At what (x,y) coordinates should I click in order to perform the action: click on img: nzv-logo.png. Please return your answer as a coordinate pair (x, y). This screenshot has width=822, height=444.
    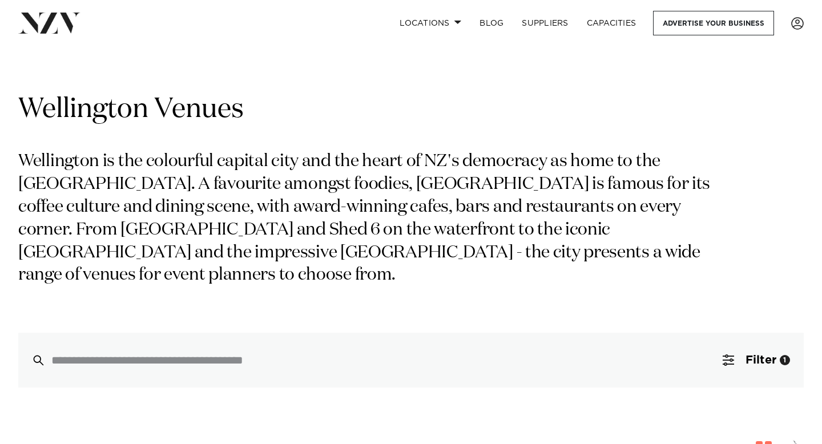
    Looking at the image, I should click on (49, 23).